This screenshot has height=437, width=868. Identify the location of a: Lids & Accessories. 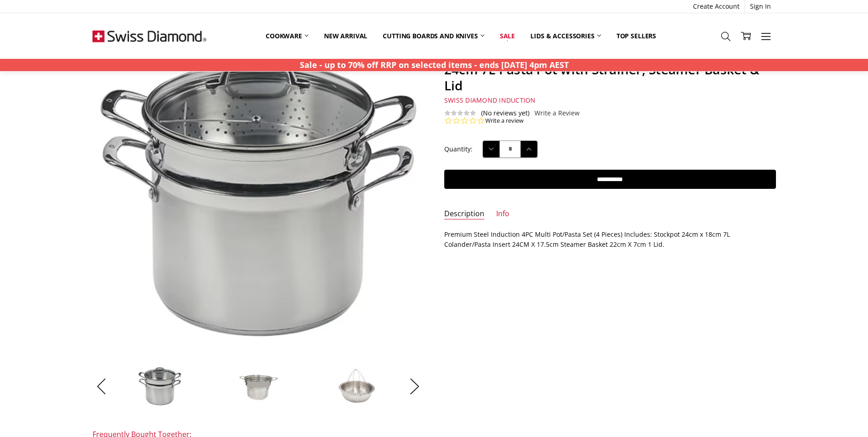
(565, 36).